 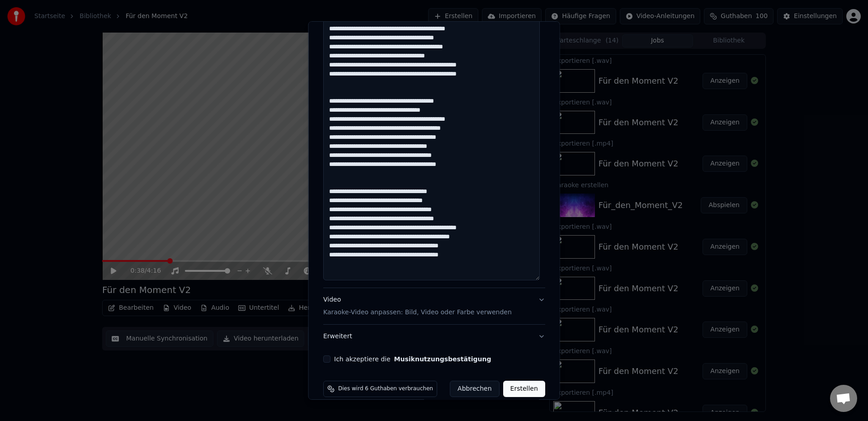 What do you see at coordinates (417, 313) in the screenshot?
I see `p: Karaoke-Video anpassen: Bild, Video oder Farbe verwenden` at bounding box center [417, 313].